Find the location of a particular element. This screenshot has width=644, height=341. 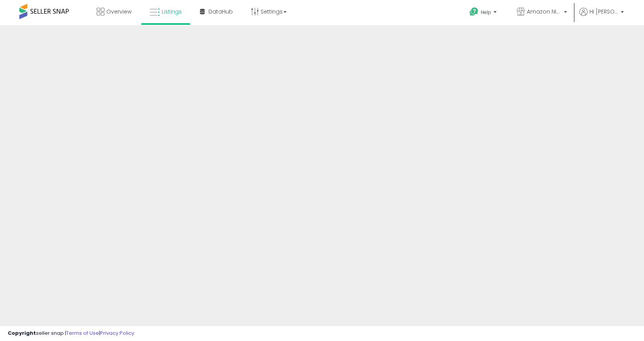

span: DataHub is located at coordinates (221, 11).